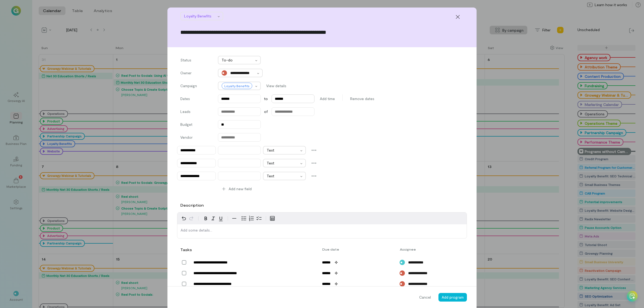 The image size is (644, 308). What do you see at coordinates (213, 218) in the screenshot?
I see `button: Italic` at bounding box center [213, 218].